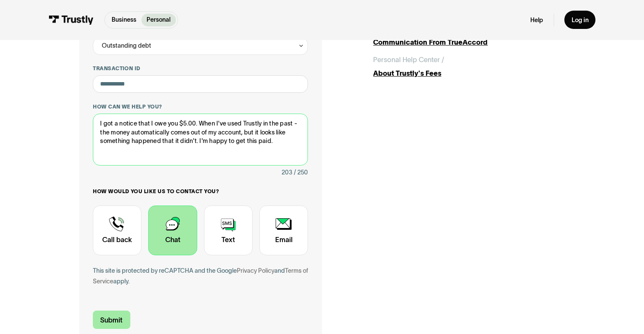 This screenshot has height=334, width=644. Describe the element at coordinates (200, 68) in the screenshot. I see `label: Transaction ID` at that location.